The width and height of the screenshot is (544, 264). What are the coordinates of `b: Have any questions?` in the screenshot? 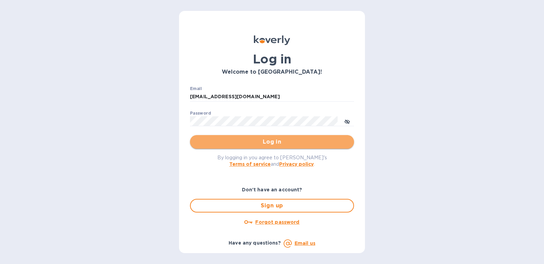 It's located at (255, 243).